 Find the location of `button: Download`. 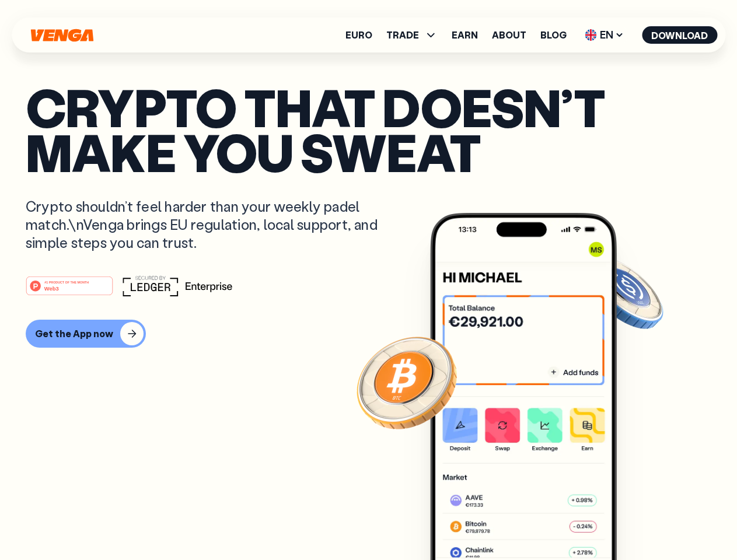

button: Download is located at coordinates (679, 35).